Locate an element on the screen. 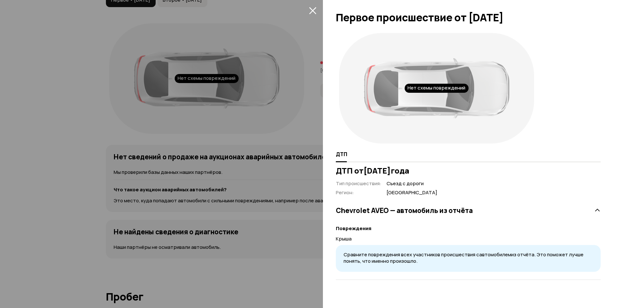 This screenshot has height=308, width=620. p: Крыша is located at coordinates (468, 239).